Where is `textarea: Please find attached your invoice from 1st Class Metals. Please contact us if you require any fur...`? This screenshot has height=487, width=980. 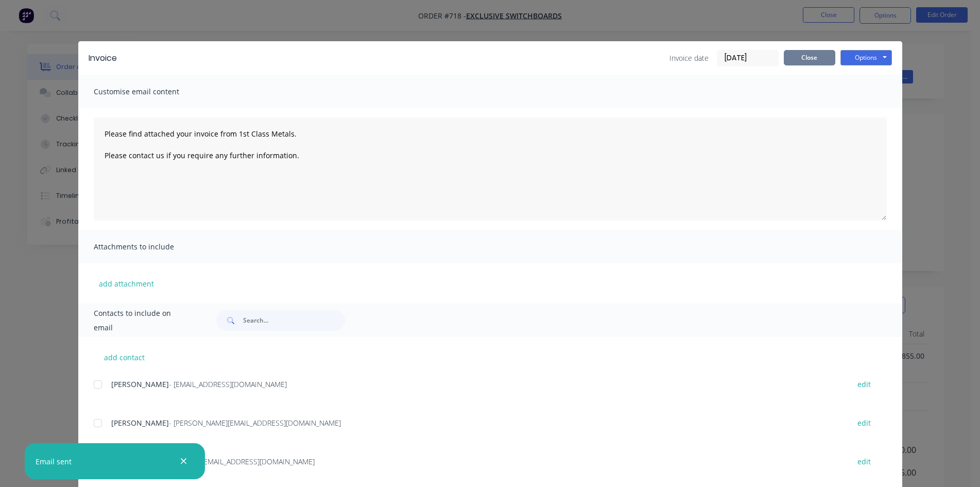
textarea: Please find attached your invoice from 1st Class Metals. Please contact us if you require any fur... is located at coordinates (490, 169).